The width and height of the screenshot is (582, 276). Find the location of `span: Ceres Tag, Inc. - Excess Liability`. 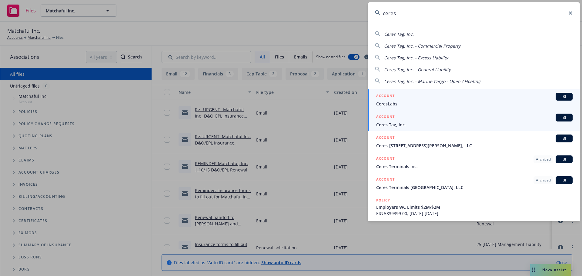

span: Ceres Tag, Inc. - Excess Liability is located at coordinates (416, 58).